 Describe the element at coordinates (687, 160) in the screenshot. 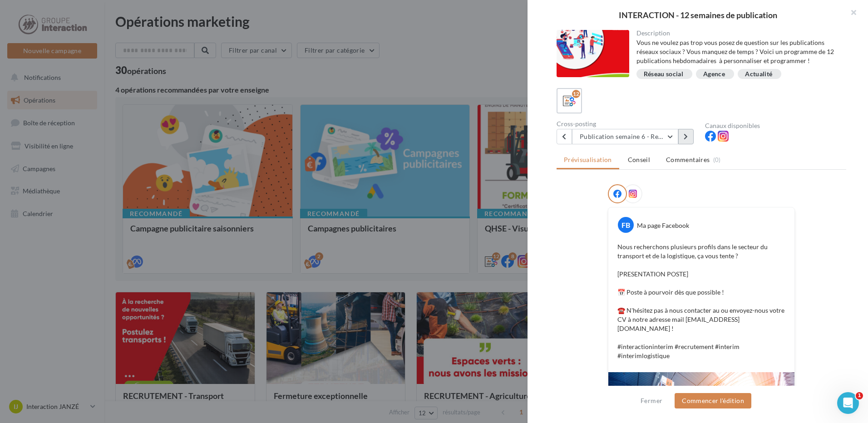

I see `span: Commentaires` at that location.